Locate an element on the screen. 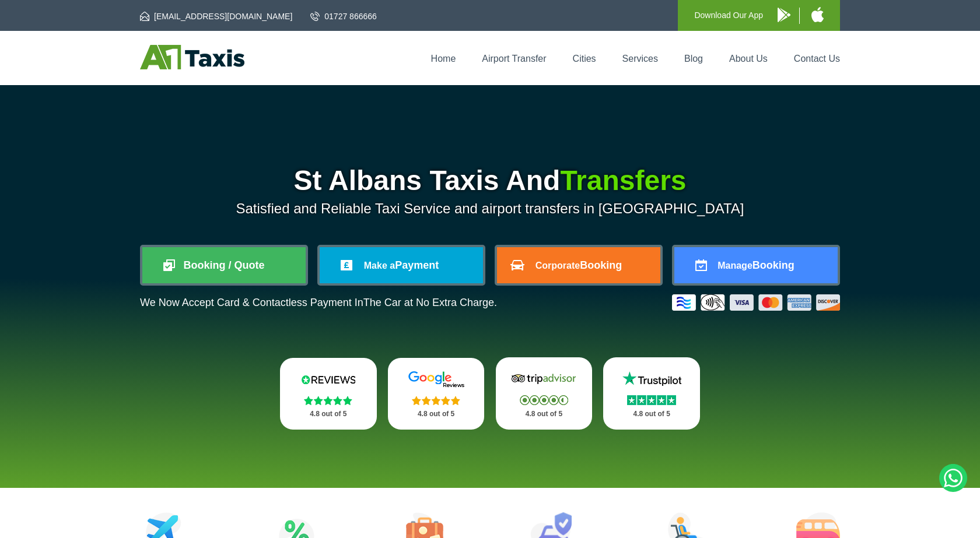  img: Trustpilot is located at coordinates (652, 379).